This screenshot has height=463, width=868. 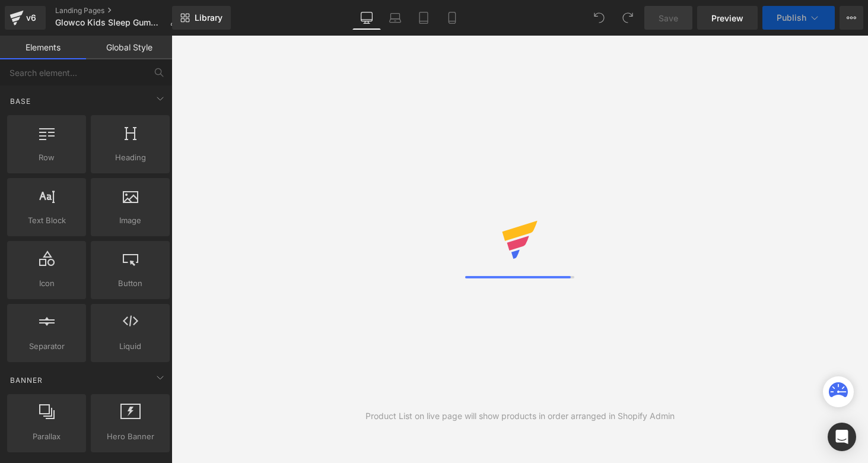 What do you see at coordinates (130, 283) in the screenshot?
I see `span: Button` at bounding box center [130, 283].